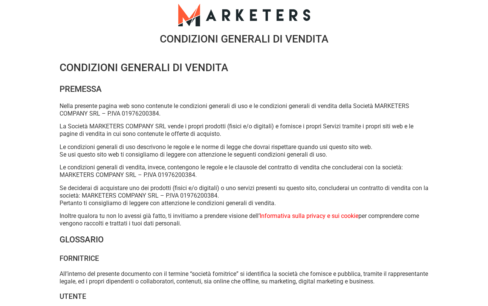 This screenshot has width=488, height=306. I want to click on h3: PREMESSA, so click(244, 89).